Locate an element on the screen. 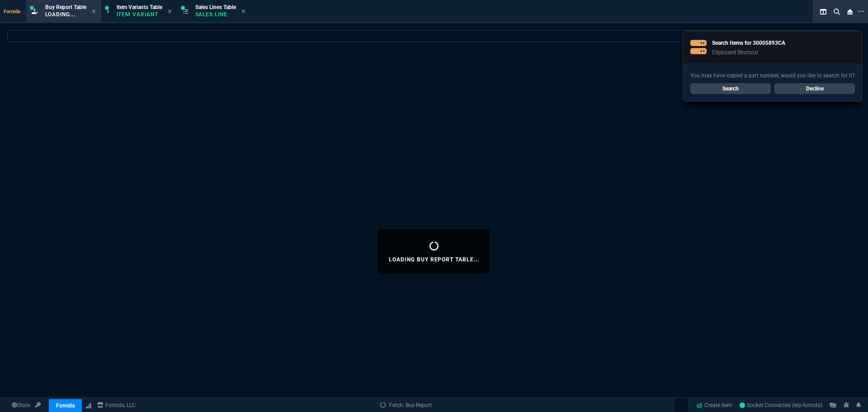 The width and height of the screenshot is (868, 412). a: msbcCompanyName is located at coordinates (117, 406).